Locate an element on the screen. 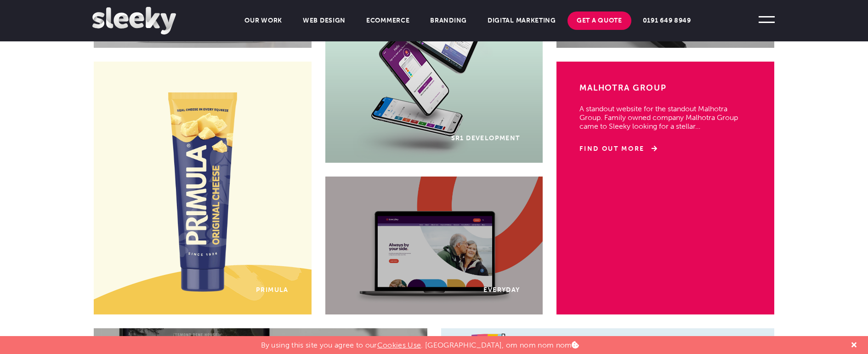 The width and height of the screenshot is (868, 354). a: Branding is located at coordinates (449, 21).